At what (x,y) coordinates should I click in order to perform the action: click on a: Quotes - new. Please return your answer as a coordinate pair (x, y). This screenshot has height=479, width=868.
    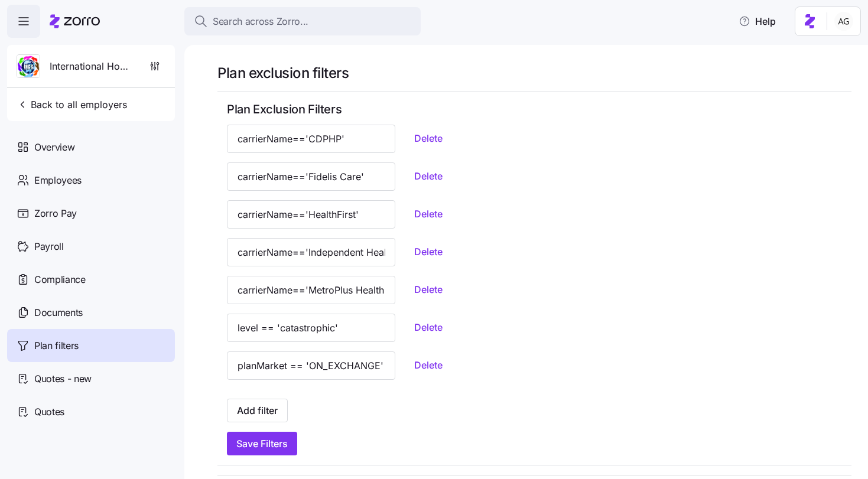
    Looking at the image, I should click on (91, 378).